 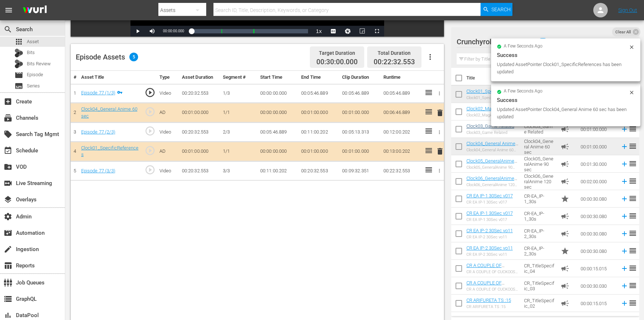 I want to click on th: Runtime, so click(x=401, y=77).